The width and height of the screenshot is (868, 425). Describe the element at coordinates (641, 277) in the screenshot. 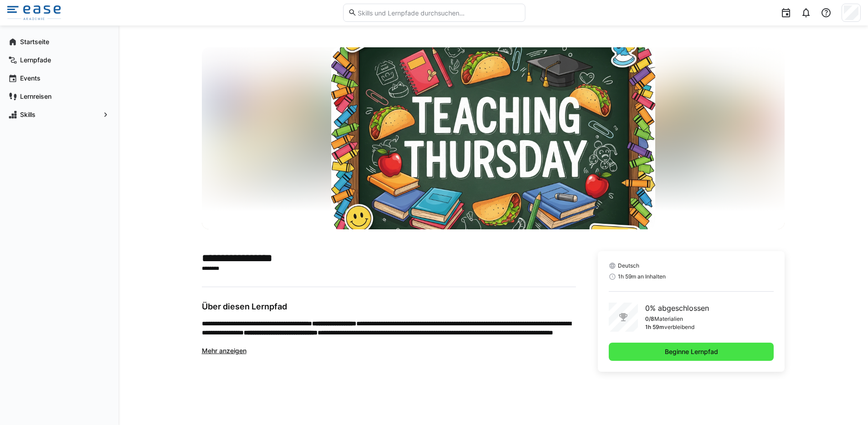

I see `span: 1h 59m an Inhalten` at that location.